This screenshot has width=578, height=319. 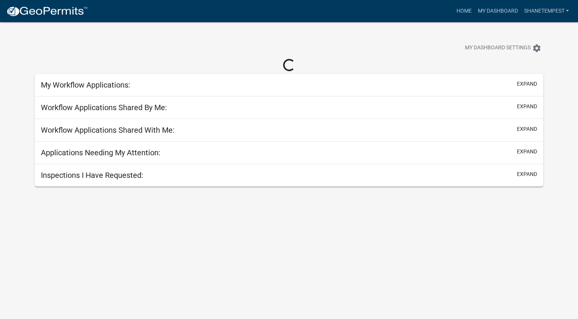 What do you see at coordinates (86, 85) in the screenshot?
I see `h5: My Workflow Applications:` at bounding box center [86, 85].